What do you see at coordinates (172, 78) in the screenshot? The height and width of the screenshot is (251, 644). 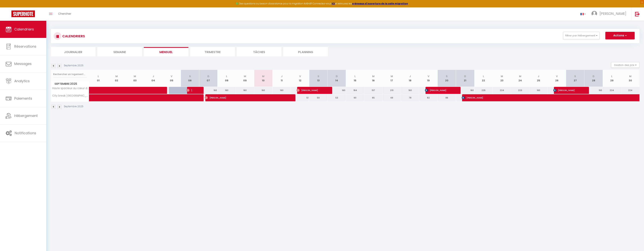 I see `th: 05` at bounding box center [172, 78].